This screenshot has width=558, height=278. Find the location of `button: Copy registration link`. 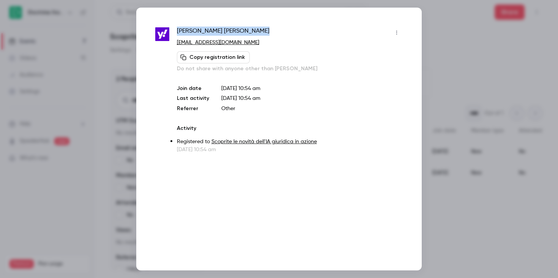

button: Copy registration link is located at coordinates (213, 57).